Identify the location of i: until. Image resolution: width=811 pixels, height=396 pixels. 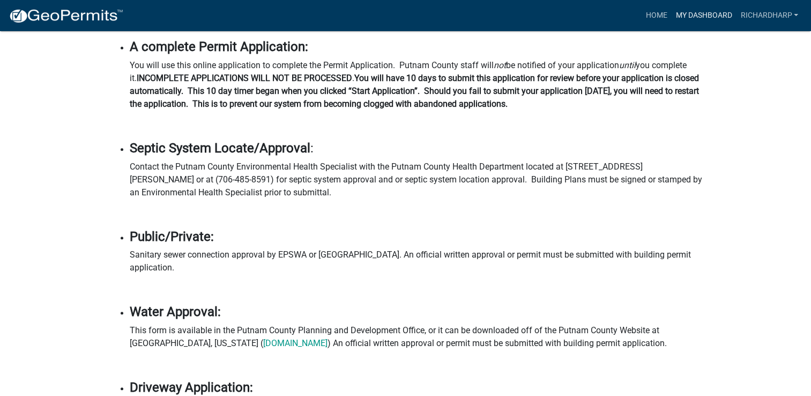
(627, 65).